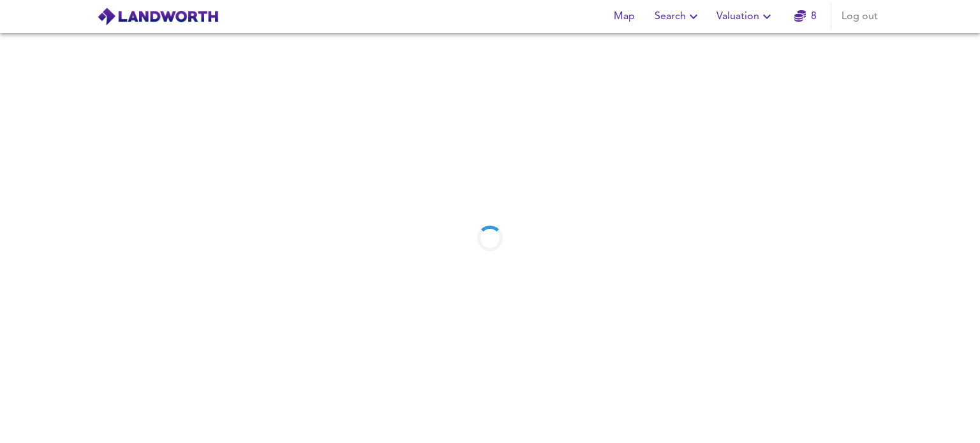 This screenshot has height=443, width=980. Describe the element at coordinates (859, 17) in the screenshot. I see `span: Log out` at that location.